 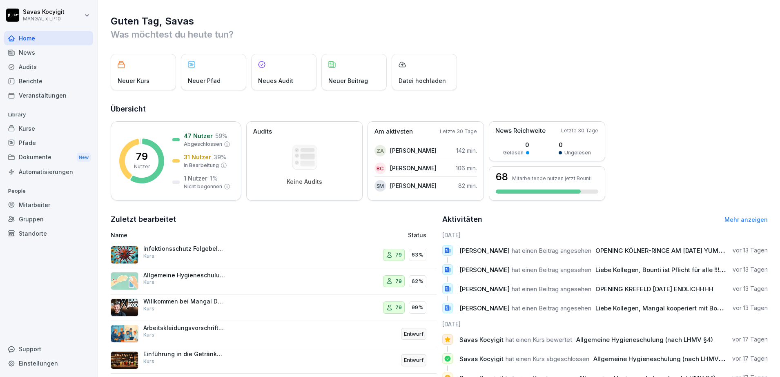 I want to click on h2: Übersicht, so click(x=439, y=109).